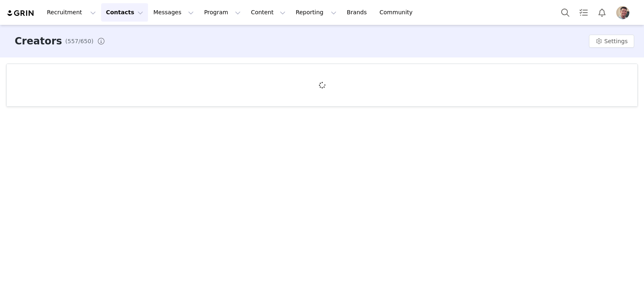 The image size is (644, 304). What do you see at coordinates (173, 12) in the screenshot?
I see `button: Messages` at bounding box center [173, 12].